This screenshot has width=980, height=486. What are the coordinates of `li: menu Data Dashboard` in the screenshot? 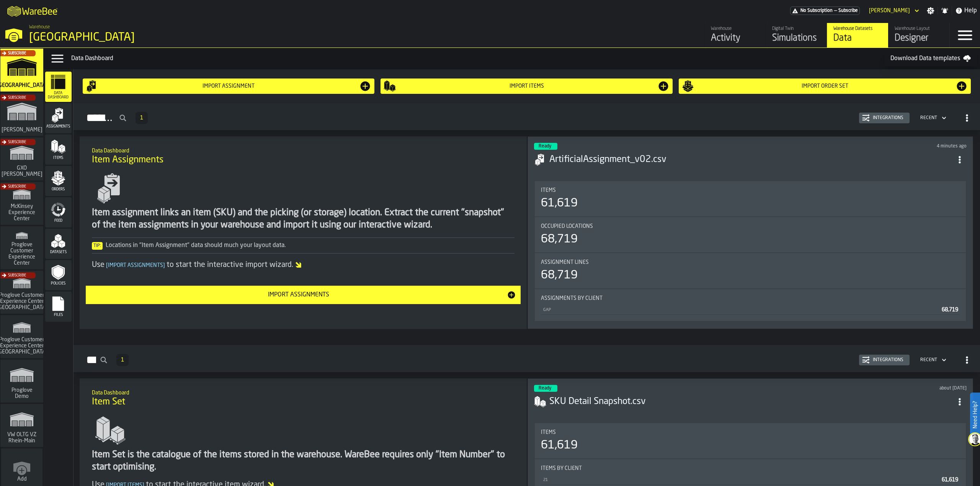 It's located at (59, 87).